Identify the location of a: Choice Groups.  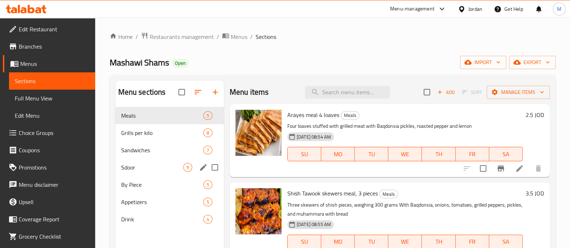
(49, 133).